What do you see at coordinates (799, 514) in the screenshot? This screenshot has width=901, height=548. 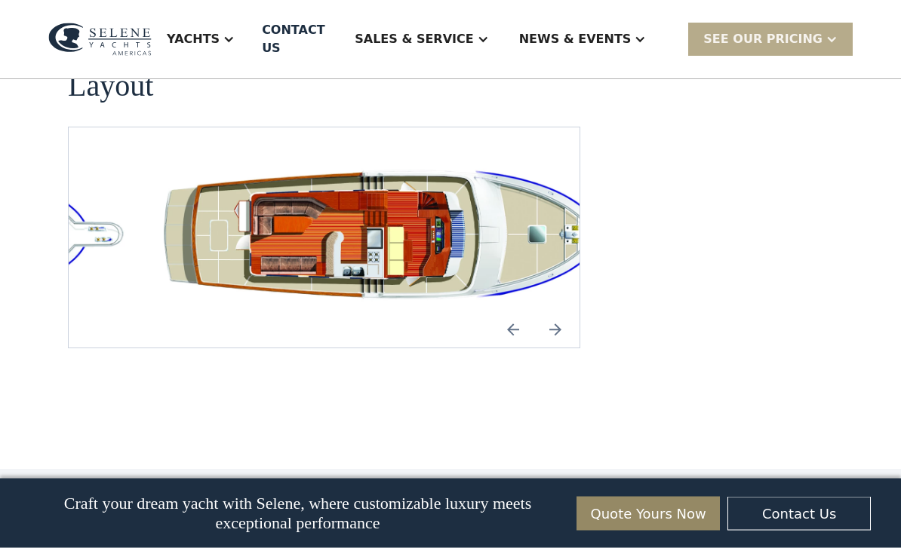 I see `a: Contact Us` at bounding box center [799, 514].